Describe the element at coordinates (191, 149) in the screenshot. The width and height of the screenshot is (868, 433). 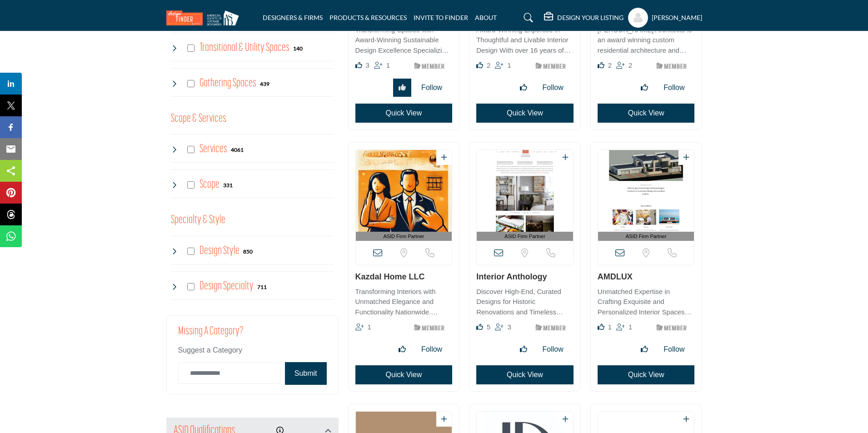
I see `input: Select Services checkbox` at that location.